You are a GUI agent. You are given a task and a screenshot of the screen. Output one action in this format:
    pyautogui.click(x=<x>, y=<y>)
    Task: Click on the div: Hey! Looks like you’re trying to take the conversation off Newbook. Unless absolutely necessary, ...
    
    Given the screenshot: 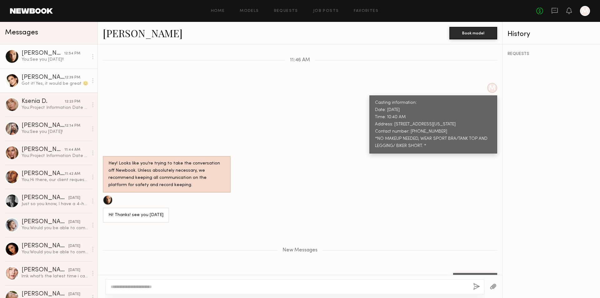 What is the action you would take?
    pyautogui.click(x=167, y=174)
    